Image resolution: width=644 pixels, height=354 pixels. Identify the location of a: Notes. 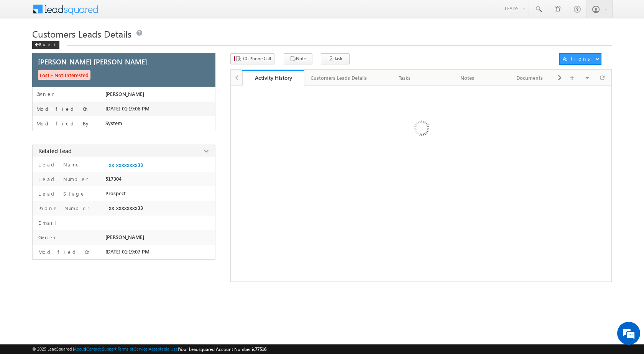
(467, 78).